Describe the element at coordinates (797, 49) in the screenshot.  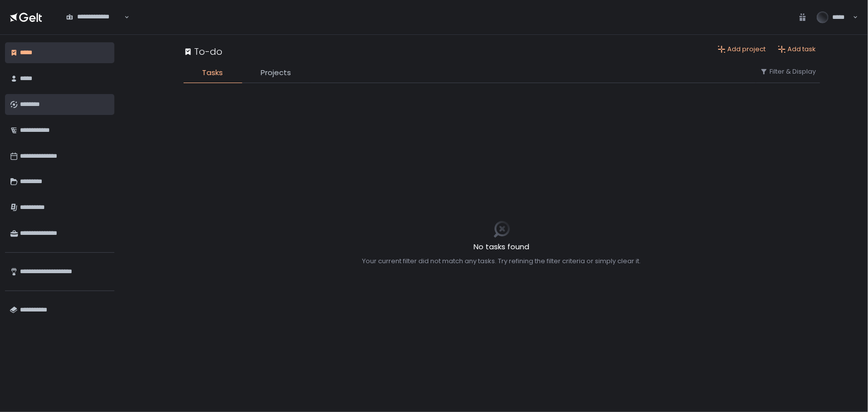
I see `button: Add task` at that location.